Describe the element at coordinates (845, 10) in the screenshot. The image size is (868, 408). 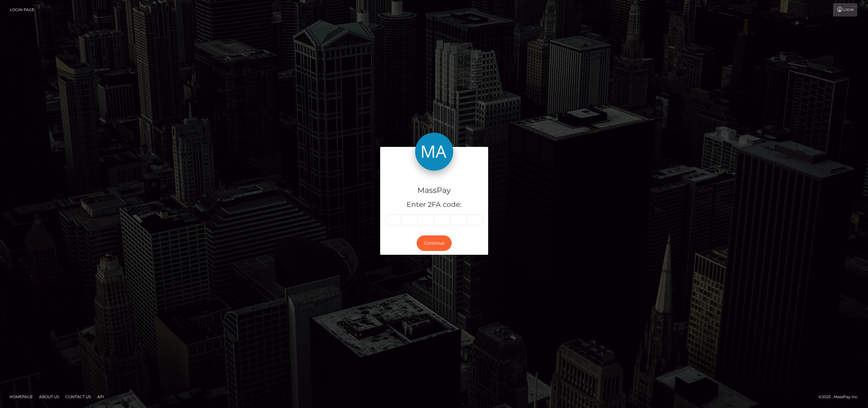
I see `a: Login` at that location.